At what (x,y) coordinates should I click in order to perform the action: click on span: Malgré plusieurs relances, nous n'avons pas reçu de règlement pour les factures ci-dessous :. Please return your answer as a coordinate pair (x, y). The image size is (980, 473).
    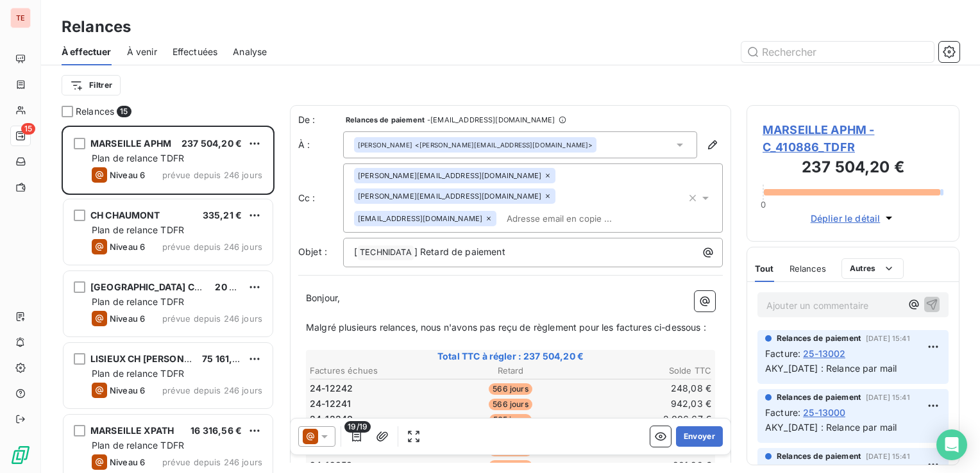
    Looking at the image, I should click on (506, 327).